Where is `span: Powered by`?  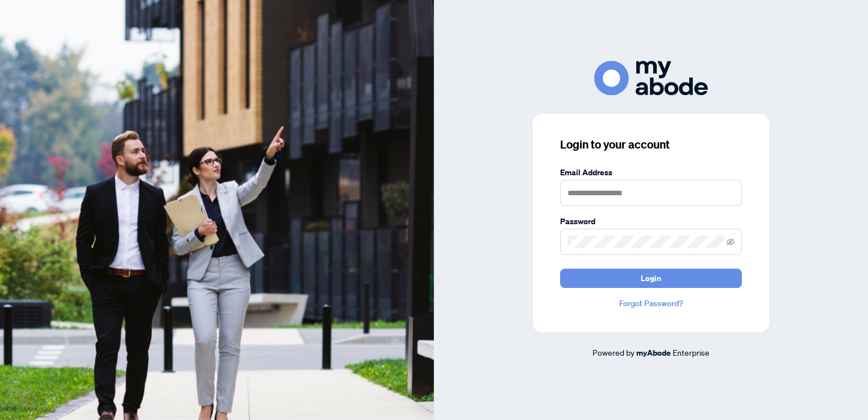
span: Powered by is located at coordinates (614, 352).